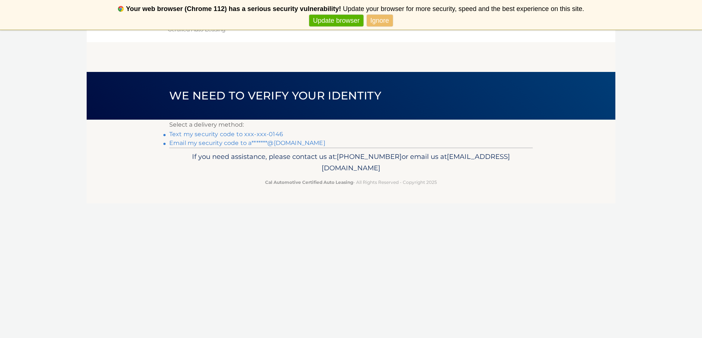 This screenshot has width=702, height=338. I want to click on a: Text my security code to xxx-xxx-0146, so click(226, 134).